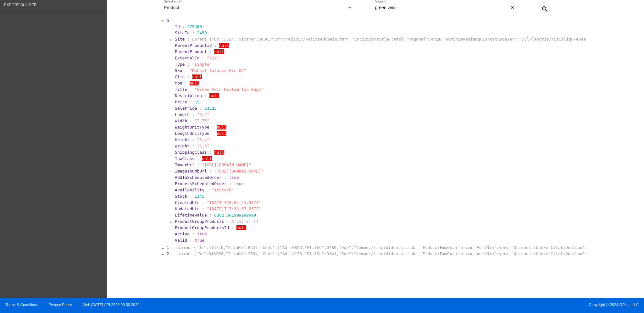  Describe the element at coordinates (168, 254) in the screenshot. I see `span: 2` at that location.